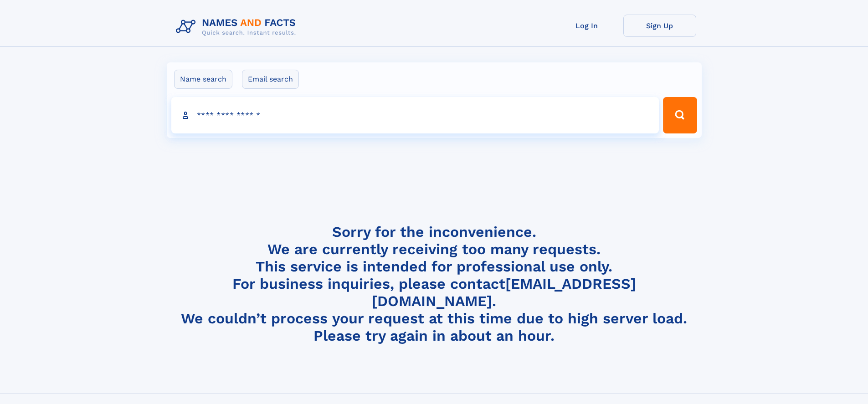  I want to click on label: Name search, so click(203, 79).